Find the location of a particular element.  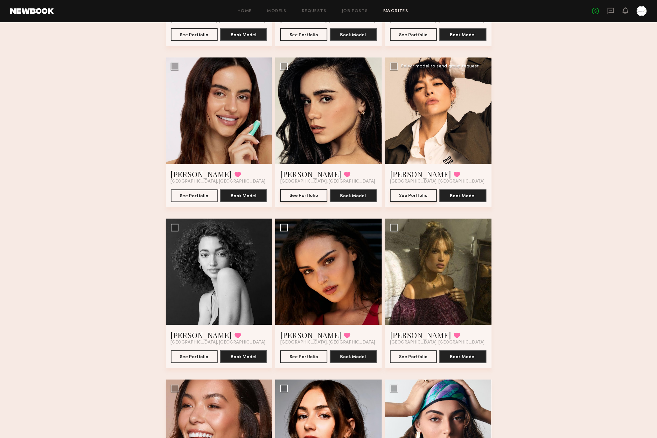

div: Select model to send group request is located at coordinates (440, 66).